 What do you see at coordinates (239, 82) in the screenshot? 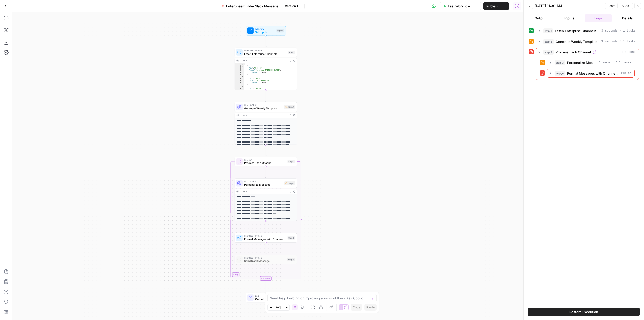
I see `div: 10` at bounding box center [239, 82].